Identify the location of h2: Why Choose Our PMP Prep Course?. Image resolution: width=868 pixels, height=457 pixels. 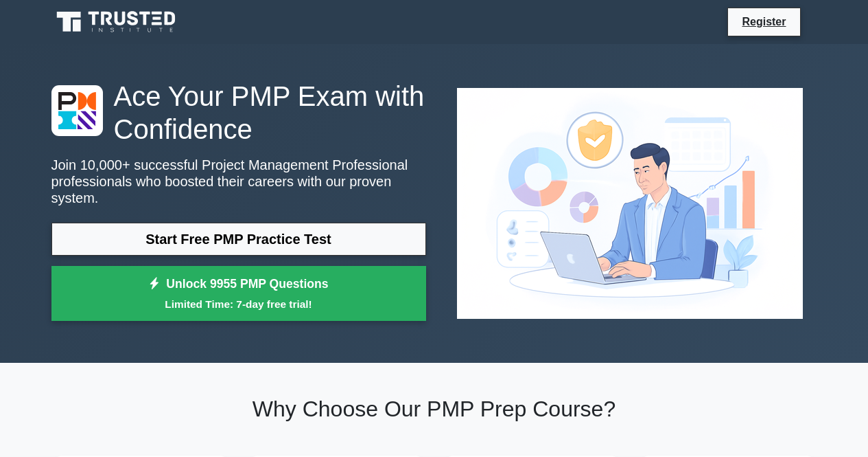
(435, 409).